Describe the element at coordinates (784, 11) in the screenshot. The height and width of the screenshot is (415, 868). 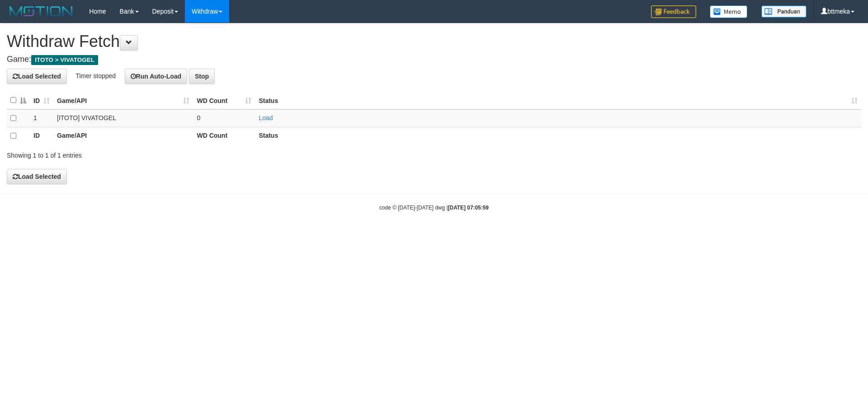
I see `img: panduan.png` at that location.